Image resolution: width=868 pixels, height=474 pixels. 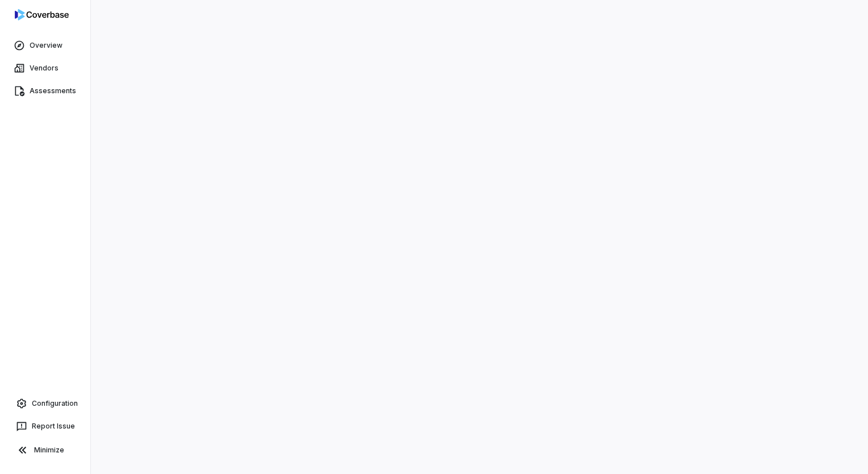 What do you see at coordinates (45, 45) in the screenshot?
I see `a: Overview` at bounding box center [45, 45].